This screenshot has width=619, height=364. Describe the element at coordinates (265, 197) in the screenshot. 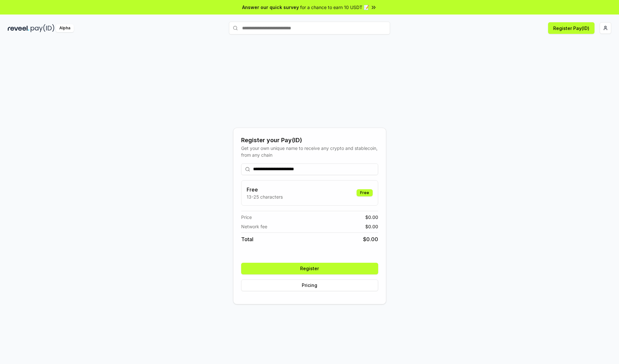

I see `p: 13-25 characters` at that location.